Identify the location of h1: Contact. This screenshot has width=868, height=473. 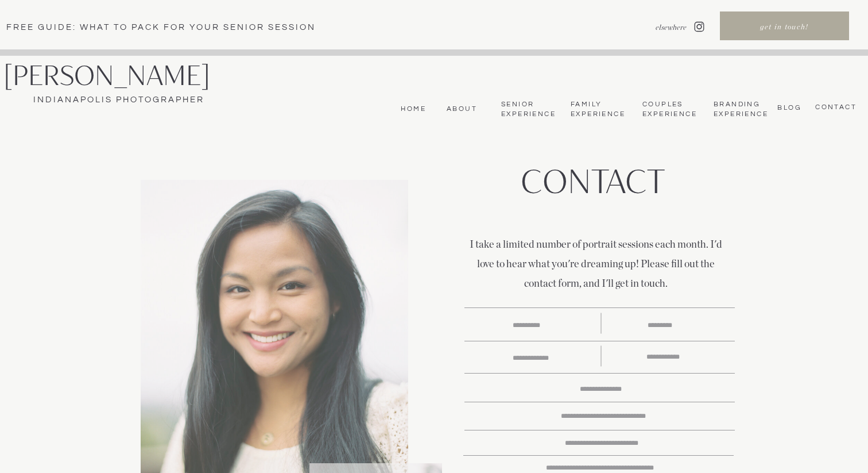
(593, 184).